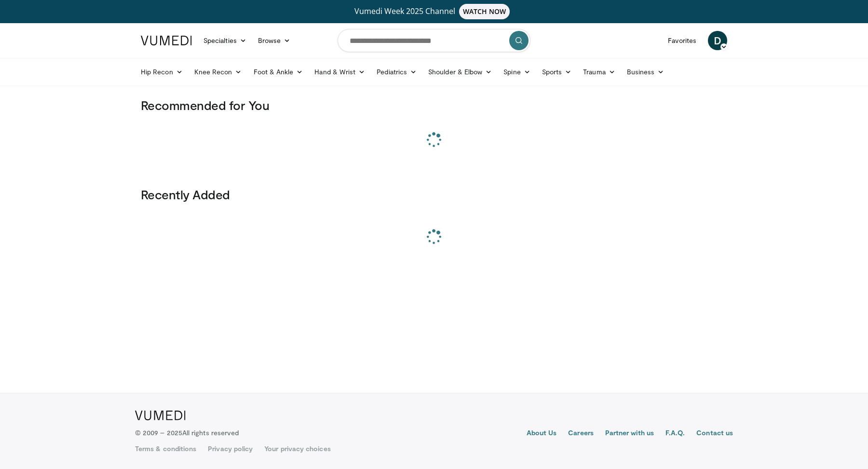 The width and height of the screenshot is (868, 469). What do you see at coordinates (340, 72) in the screenshot?
I see `a: Hand & Wrist` at bounding box center [340, 72].